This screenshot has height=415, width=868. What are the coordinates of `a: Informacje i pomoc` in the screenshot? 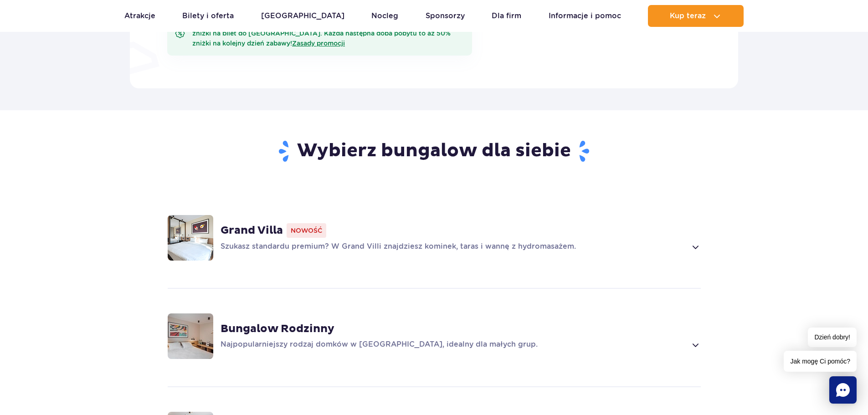 It's located at (584, 16).